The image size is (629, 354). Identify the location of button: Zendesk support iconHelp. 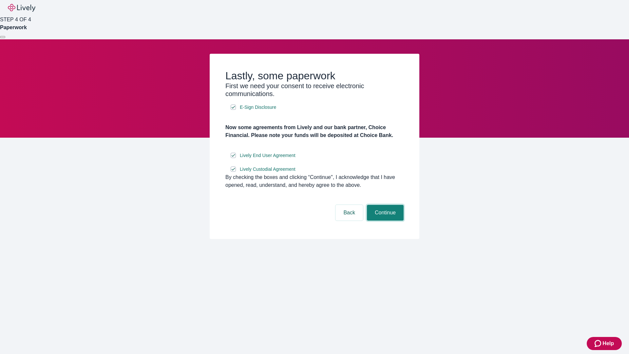
(604, 344).